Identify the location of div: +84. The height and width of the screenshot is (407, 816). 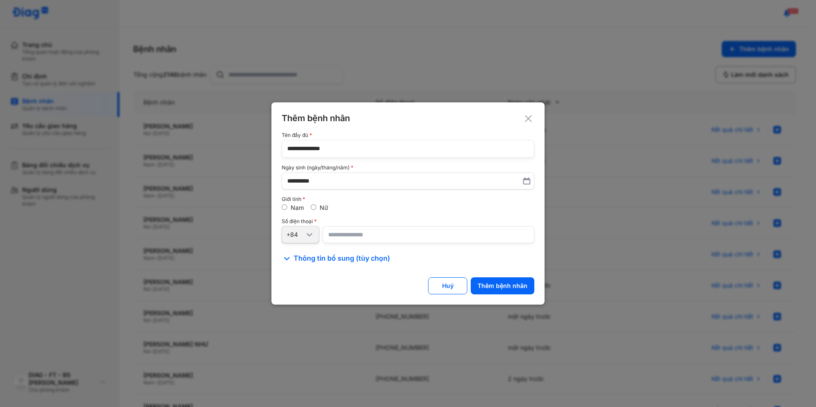
(295, 235).